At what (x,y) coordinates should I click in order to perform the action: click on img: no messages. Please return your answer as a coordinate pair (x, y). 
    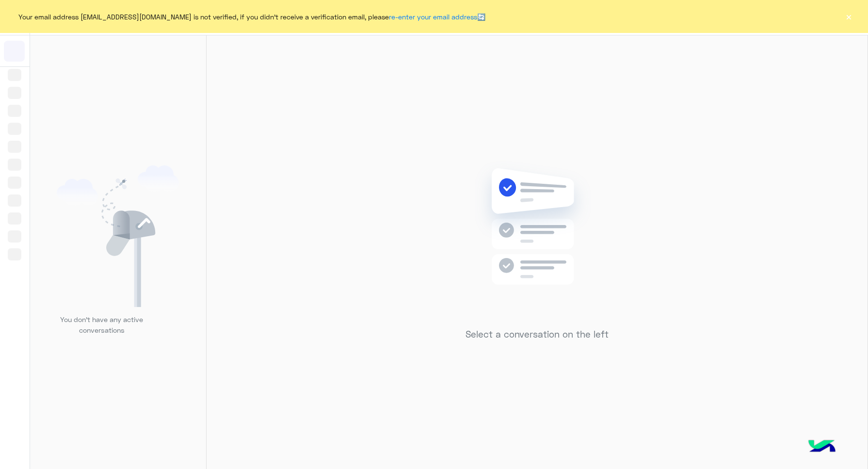
    Looking at the image, I should click on (537, 241).